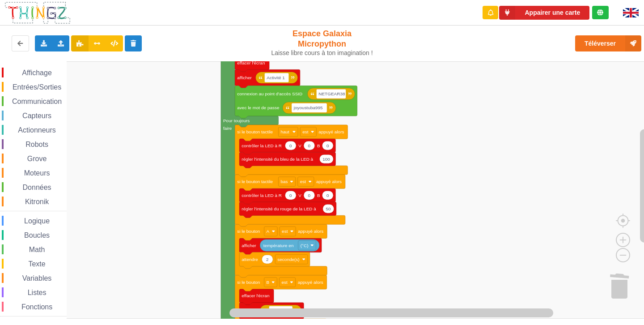 The height and width of the screenshot is (325, 644). What do you see at coordinates (544, 13) in the screenshot?
I see `button: Appairer une carte` at bounding box center [544, 13].